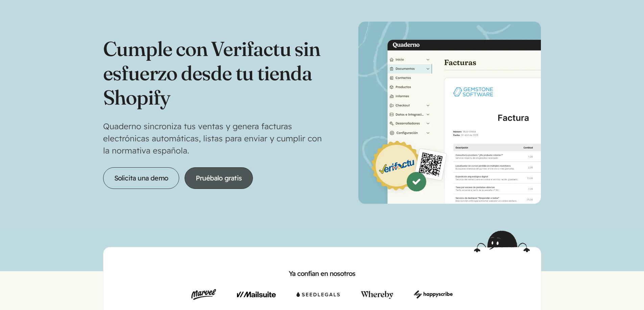 The height and width of the screenshot is (310, 644). Describe the element at coordinates (450, 113) in the screenshot. I see `img: Interfaz Quaderno con una factura y un distintivo Verifactu` at that location.